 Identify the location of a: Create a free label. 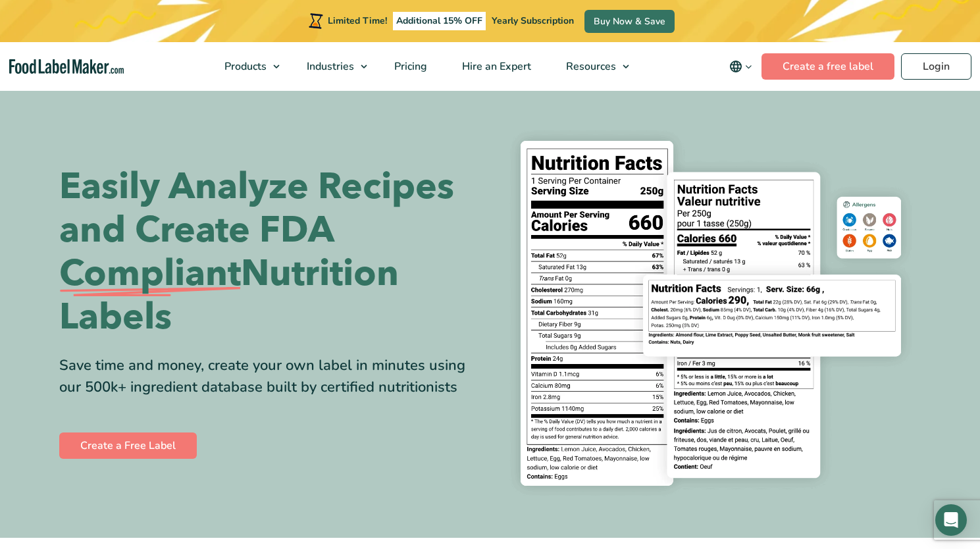
(828, 67).